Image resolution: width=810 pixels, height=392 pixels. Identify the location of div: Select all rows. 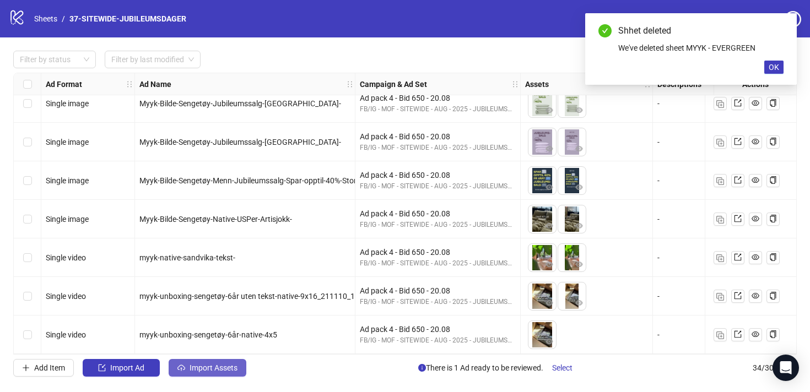
(28, 84).